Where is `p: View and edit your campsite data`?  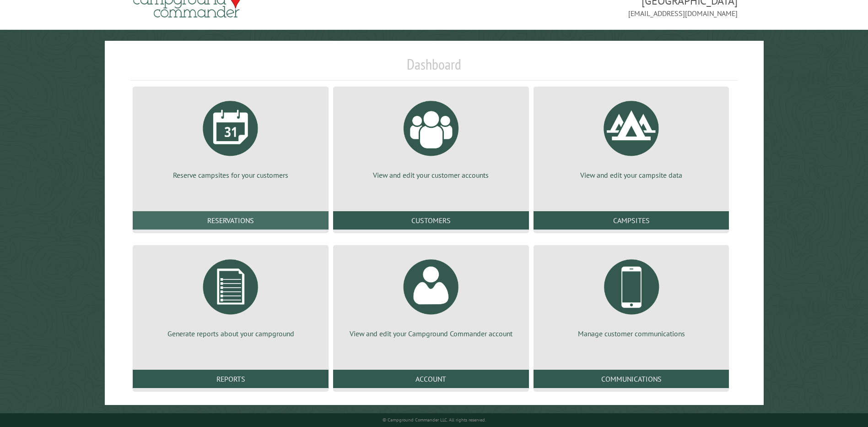 p: View and edit your campsite data is located at coordinates (632, 175).